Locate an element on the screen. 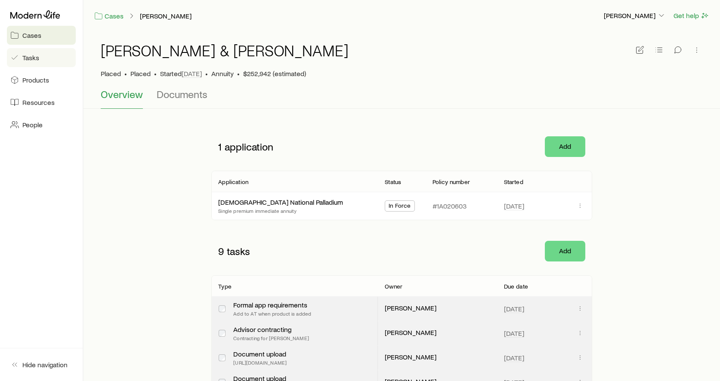 The height and width of the screenshot is (381, 720). a: Resources is located at coordinates (41, 102).